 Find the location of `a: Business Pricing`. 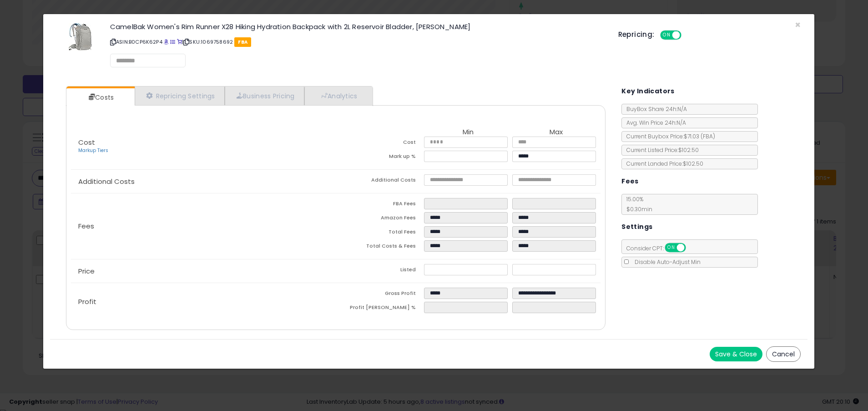

a: Business Pricing is located at coordinates (264, 95).